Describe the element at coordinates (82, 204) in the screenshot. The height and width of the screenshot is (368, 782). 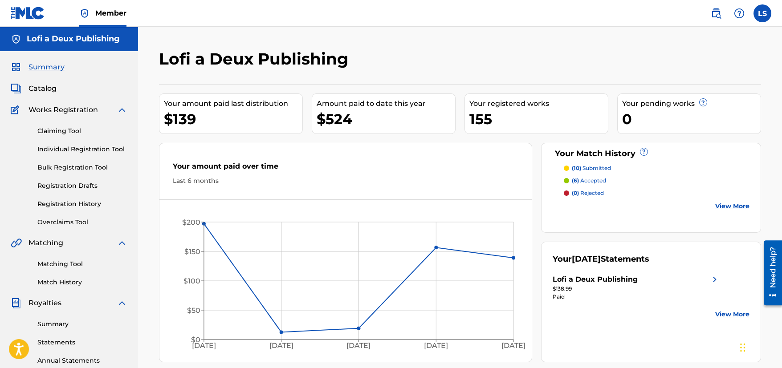
I see `a: Registration History` at that location.